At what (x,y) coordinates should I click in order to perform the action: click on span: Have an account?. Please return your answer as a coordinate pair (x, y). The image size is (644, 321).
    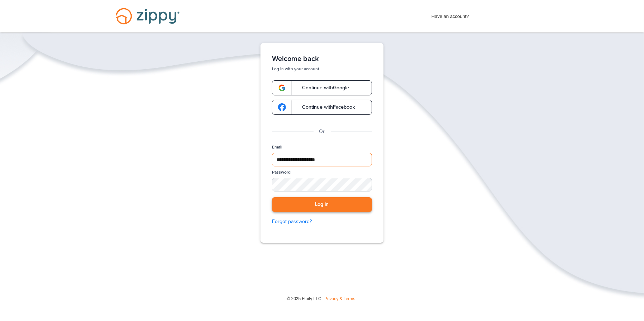
    Looking at the image, I should click on (450, 15).